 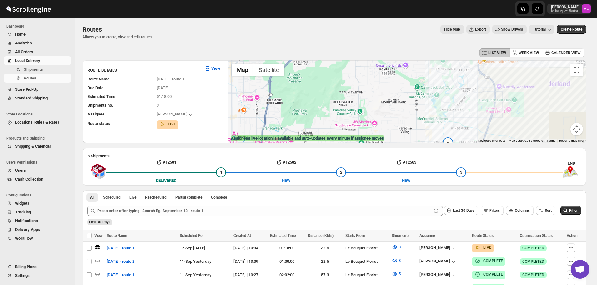 I want to click on span: Shipments no., so click(x=100, y=105).